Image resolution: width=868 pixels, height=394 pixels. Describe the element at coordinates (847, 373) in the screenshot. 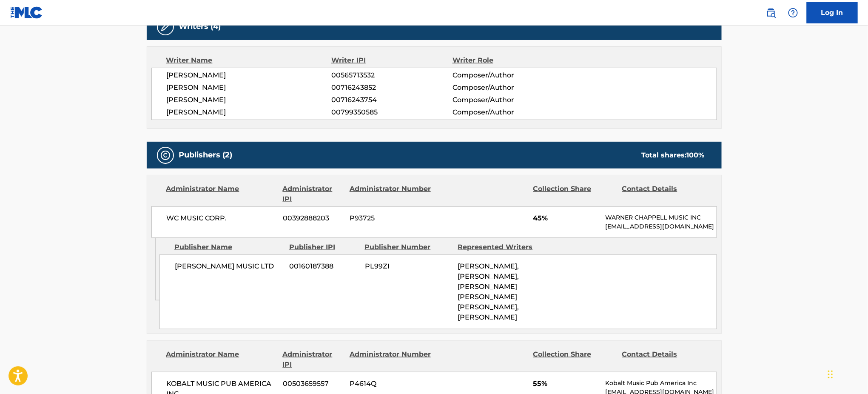

I see `div: Chat Widget` at that location.